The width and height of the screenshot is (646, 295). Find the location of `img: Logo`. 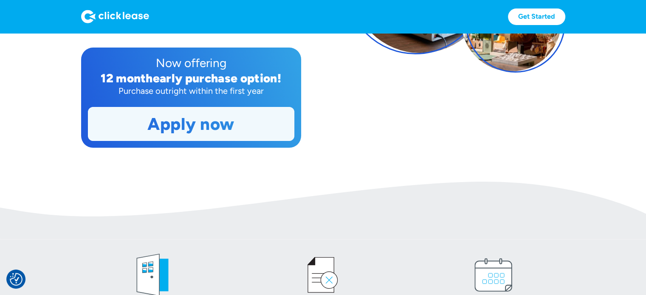

img: Logo is located at coordinates (115, 17).